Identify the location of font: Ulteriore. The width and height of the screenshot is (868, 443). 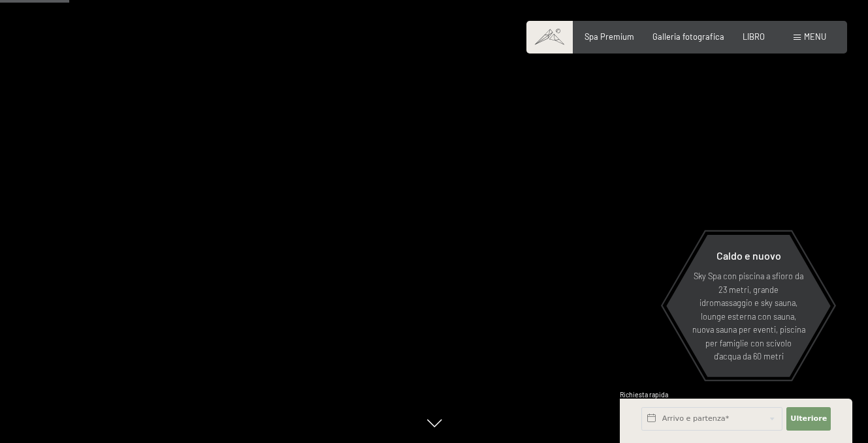
(808, 419).